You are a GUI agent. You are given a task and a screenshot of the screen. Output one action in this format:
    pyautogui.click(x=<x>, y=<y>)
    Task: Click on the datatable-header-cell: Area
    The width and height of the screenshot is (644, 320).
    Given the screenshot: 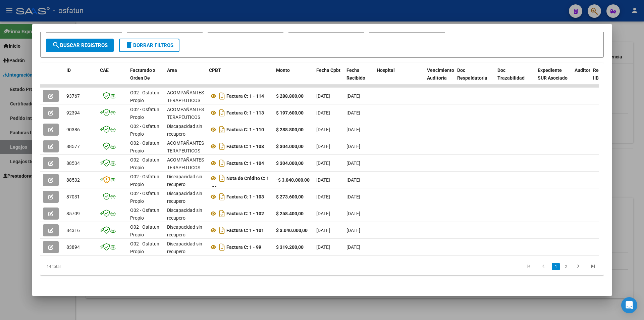 What is the action you would take?
    pyautogui.click(x=185, y=78)
    